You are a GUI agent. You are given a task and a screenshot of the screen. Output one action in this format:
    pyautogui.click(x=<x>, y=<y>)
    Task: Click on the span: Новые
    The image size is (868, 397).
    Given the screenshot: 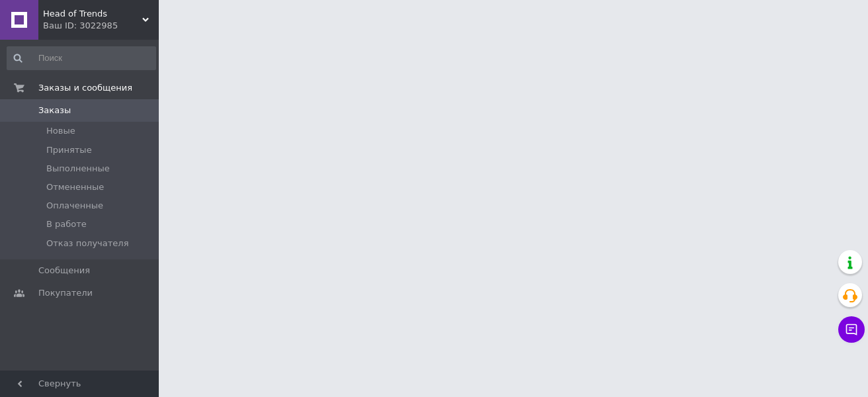 What is the action you would take?
    pyautogui.click(x=61, y=131)
    